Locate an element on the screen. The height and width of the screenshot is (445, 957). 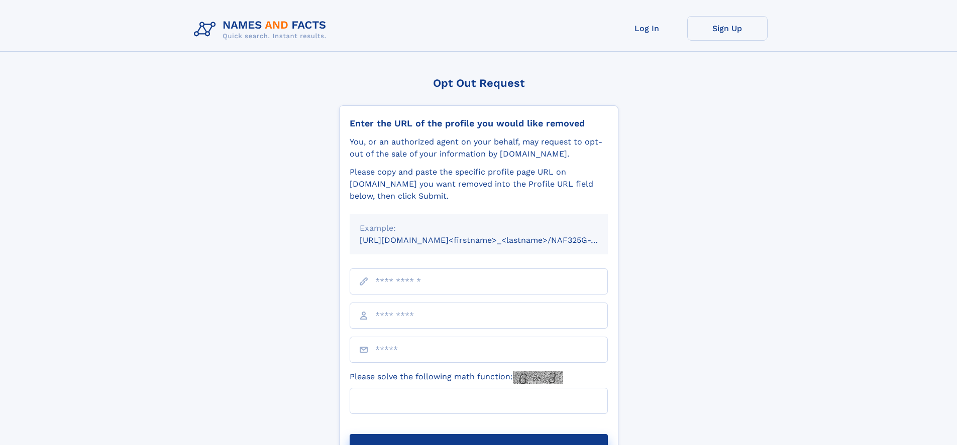
div: Example: is located at coordinates (479, 229).